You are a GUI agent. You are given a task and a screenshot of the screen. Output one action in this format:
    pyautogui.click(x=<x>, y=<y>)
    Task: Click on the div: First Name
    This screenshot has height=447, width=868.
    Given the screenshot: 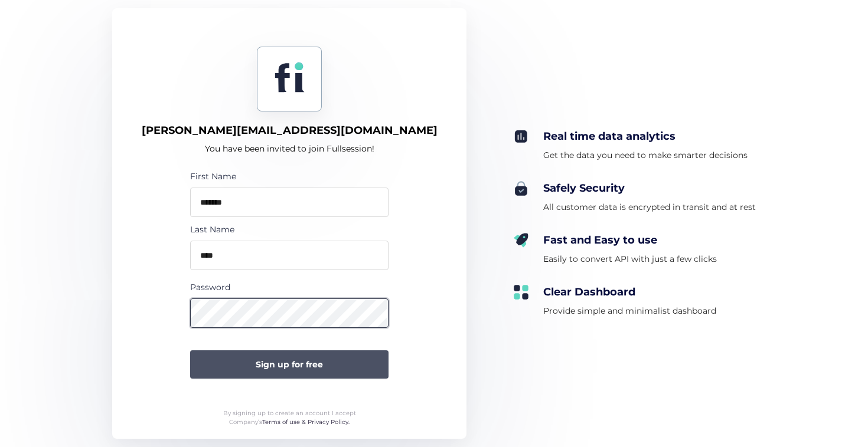 What is the action you would take?
    pyautogui.click(x=289, y=176)
    